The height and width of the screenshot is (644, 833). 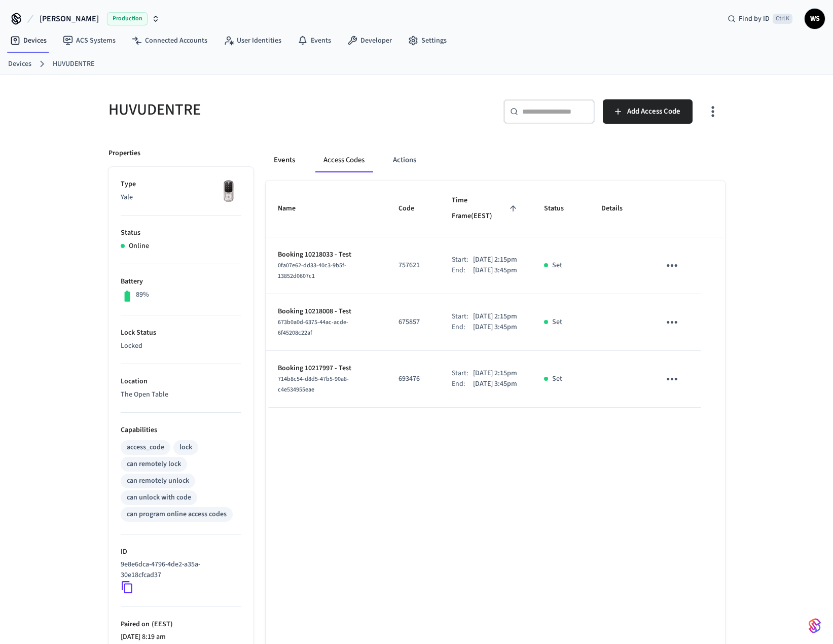 What do you see at coordinates (815, 19) in the screenshot?
I see `span: WS` at bounding box center [815, 19].